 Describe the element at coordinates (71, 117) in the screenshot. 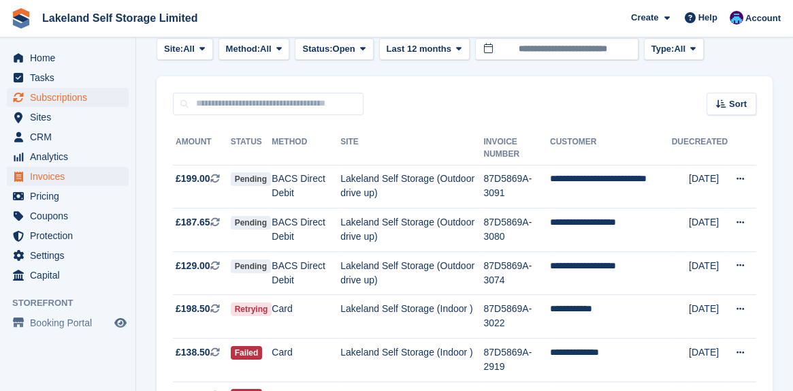

I see `span: Sites` at that location.